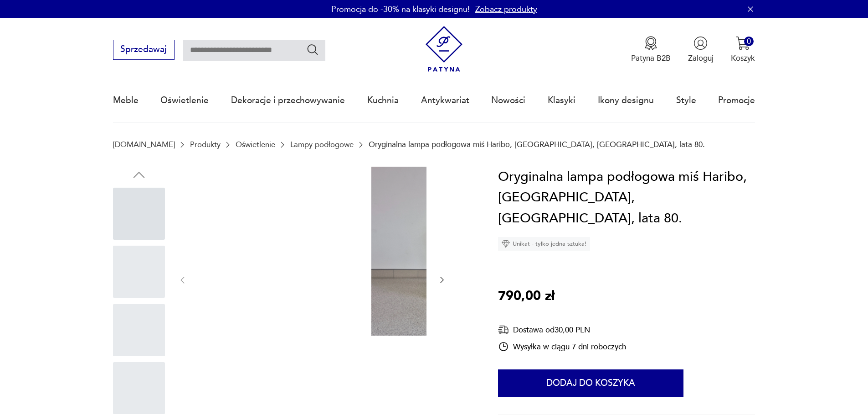  I want to click on img: Ikona medalu, so click(651, 43).